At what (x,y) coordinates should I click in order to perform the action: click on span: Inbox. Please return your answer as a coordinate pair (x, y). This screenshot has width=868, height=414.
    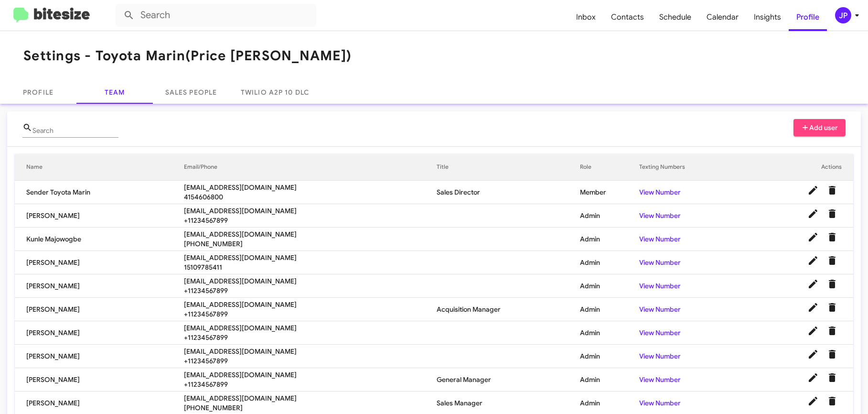
    Looking at the image, I should click on (586, 17).